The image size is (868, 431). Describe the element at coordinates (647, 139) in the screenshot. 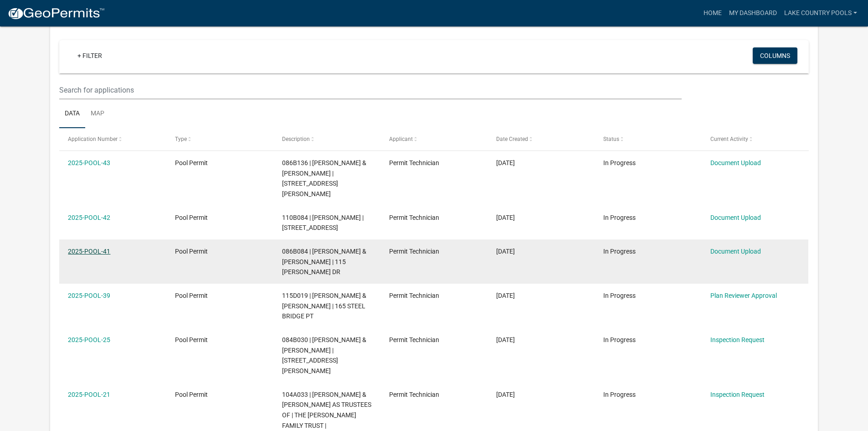

I see `datatable-header-cell: Status` at that location.